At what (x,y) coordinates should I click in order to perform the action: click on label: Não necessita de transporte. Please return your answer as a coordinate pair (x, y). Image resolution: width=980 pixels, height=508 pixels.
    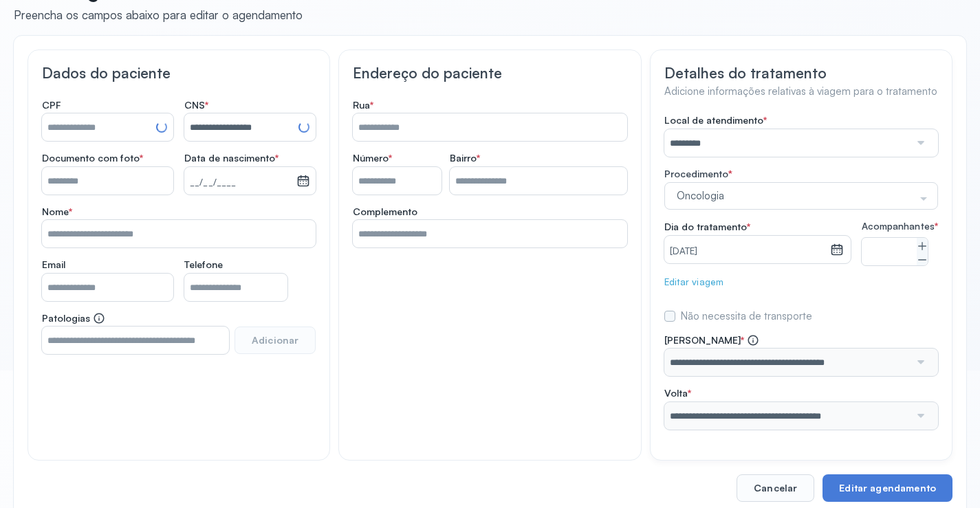
    Looking at the image, I should click on (746, 316).